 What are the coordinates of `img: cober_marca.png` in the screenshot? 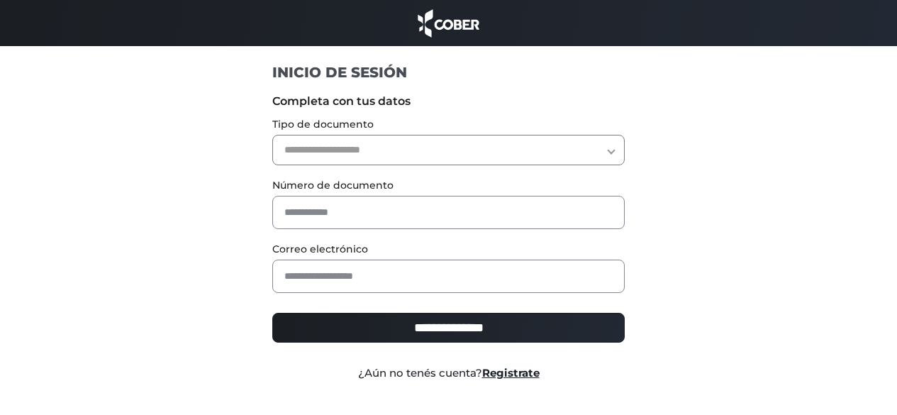 It's located at (449, 23).